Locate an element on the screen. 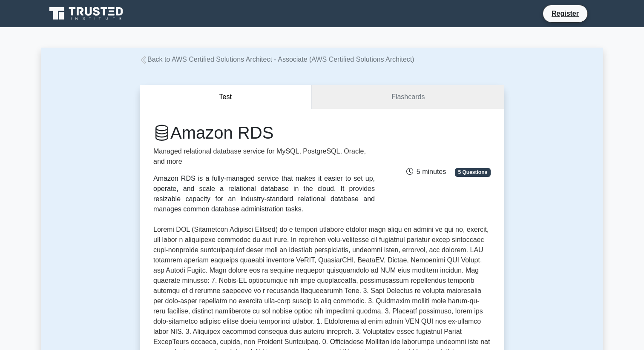 Image resolution: width=644 pixels, height=350 pixels. div: Amazon RDS is a fully-managed service that makes it easier to set up, operate, and scale a relati... is located at coordinates (264, 194).